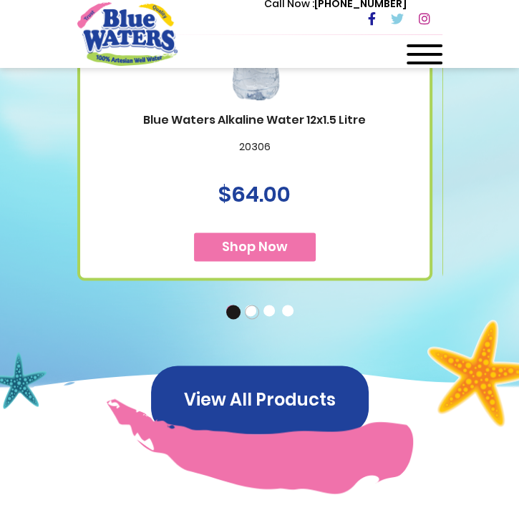 This screenshot has height=505, width=519. I want to click on button: Shop Now, so click(255, 247).